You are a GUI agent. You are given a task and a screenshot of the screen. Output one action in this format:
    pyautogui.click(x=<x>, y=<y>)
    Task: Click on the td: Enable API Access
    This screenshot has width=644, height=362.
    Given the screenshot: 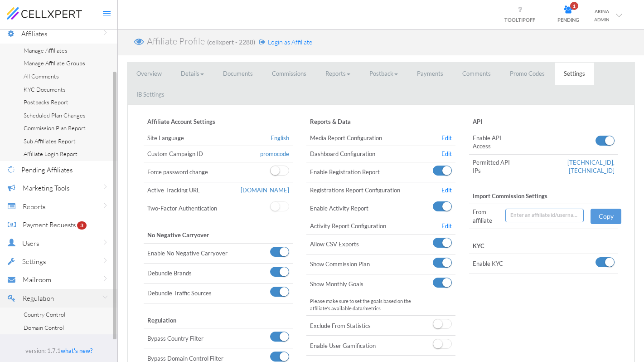 What is the action you would take?
    pyautogui.click(x=496, y=142)
    